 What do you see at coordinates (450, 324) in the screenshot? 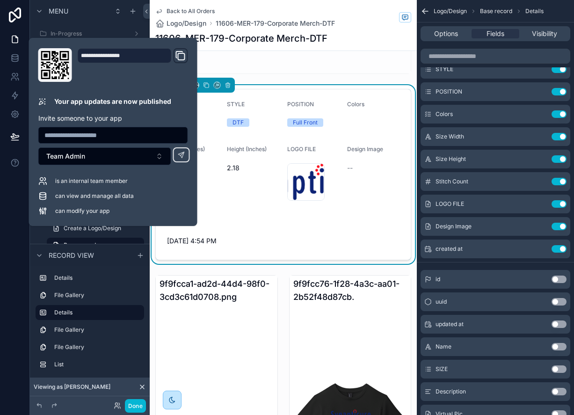
I see `span: updated at` at bounding box center [450, 324].